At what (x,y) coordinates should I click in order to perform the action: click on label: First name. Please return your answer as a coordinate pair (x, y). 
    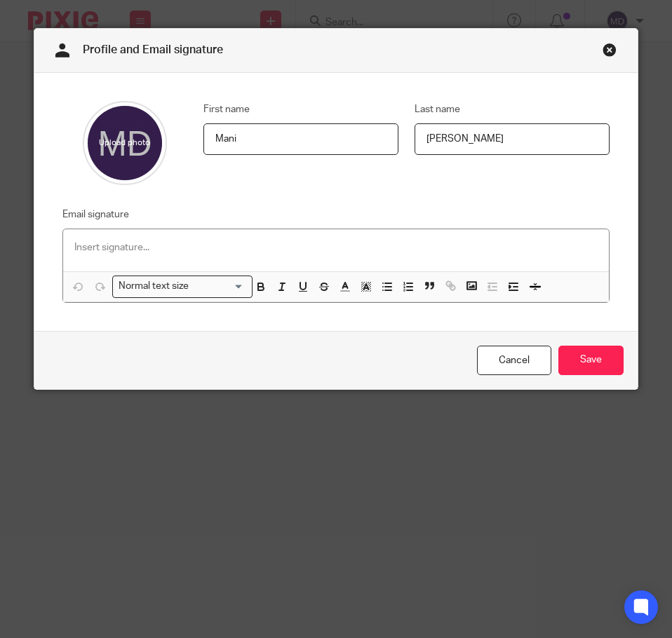
    Looking at the image, I should click on (226, 109).